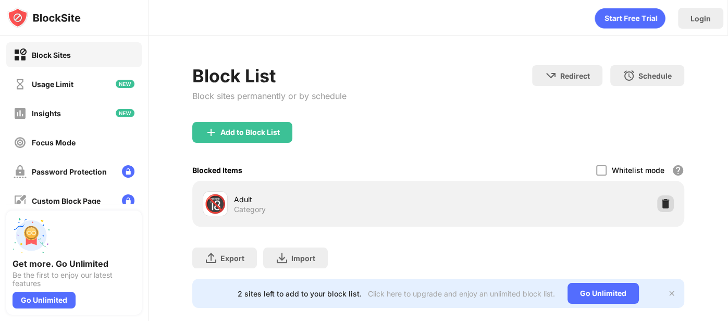 Image resolution: width=728 pixels, height=321 pixels. I want to click on div: Adult, so click(336, 199).